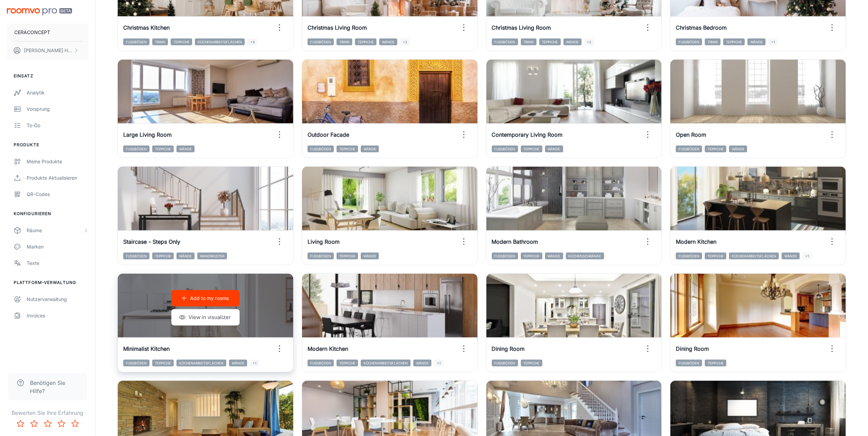 This screenshot has width=868, height=436. Describe the element at coordinates (212, 256) in the screenshot. I see `span: Wandmuster` at that location.